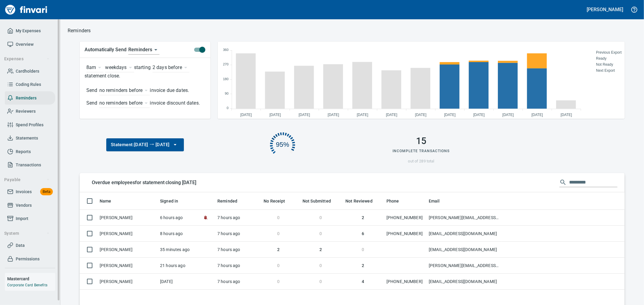 The image size is (644, 305). Describe the element at coordinates (30, 31) in the screenshot. I see `a: My Expenses` at that location.